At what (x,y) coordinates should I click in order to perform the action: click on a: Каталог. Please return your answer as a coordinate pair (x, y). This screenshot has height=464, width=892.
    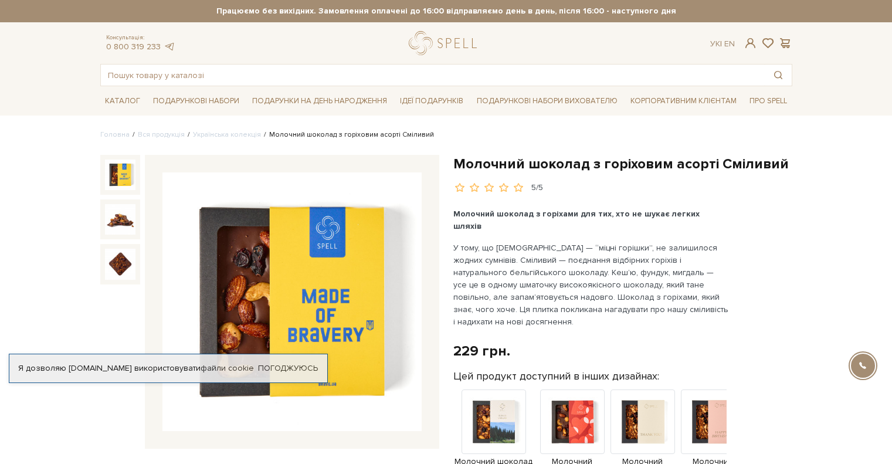
    Looking at the image, I should click on (123, 101).